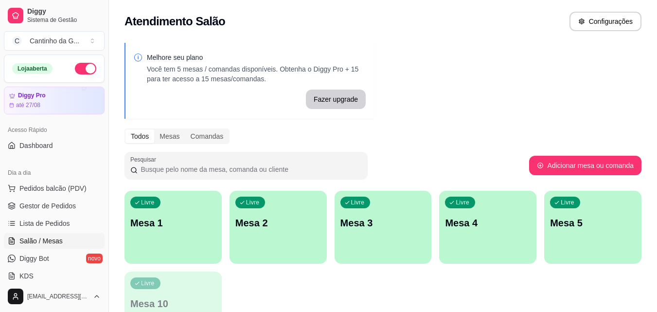  What do you see at coordinates (54, 16) in the screenshot?
I see `a: DiggySistema de Gestão` at bounding box center [54, 16].